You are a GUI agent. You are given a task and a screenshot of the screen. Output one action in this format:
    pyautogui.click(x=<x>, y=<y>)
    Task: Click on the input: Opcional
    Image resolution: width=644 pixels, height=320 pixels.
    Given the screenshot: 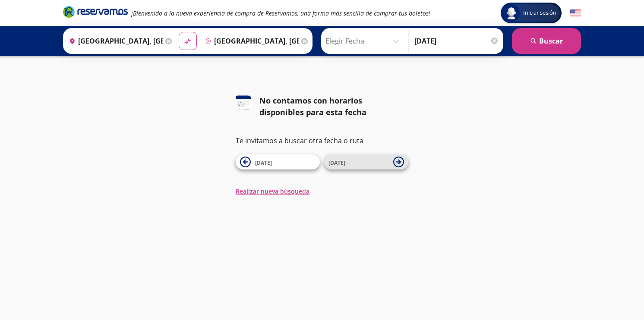 What is the action you would take?
    pyautogui.click(x=457, y=41)
    